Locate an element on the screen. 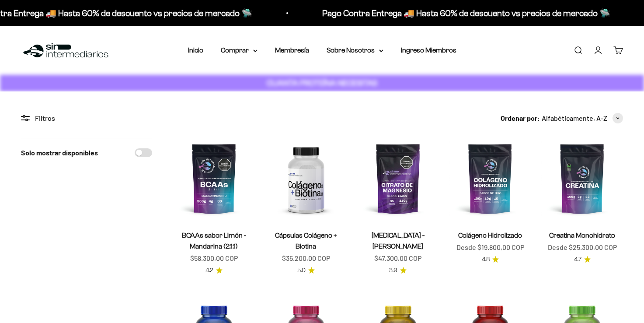 The height and width of the screenshot is (323, 644). a: BCAAs sabor Limón - Mandarina (2:1:1) is located at coordinates (214, 241).